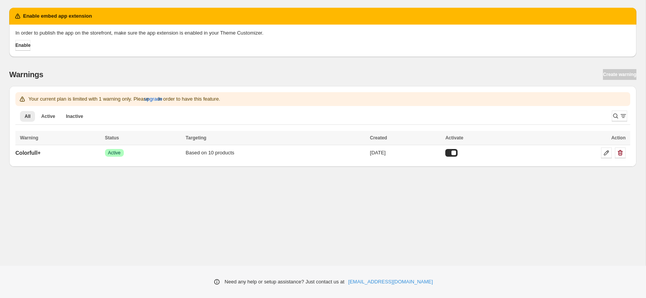 The width and height of the screenshot is (646, 298). I want to click on a: Colorfull+, so click(28, 153).